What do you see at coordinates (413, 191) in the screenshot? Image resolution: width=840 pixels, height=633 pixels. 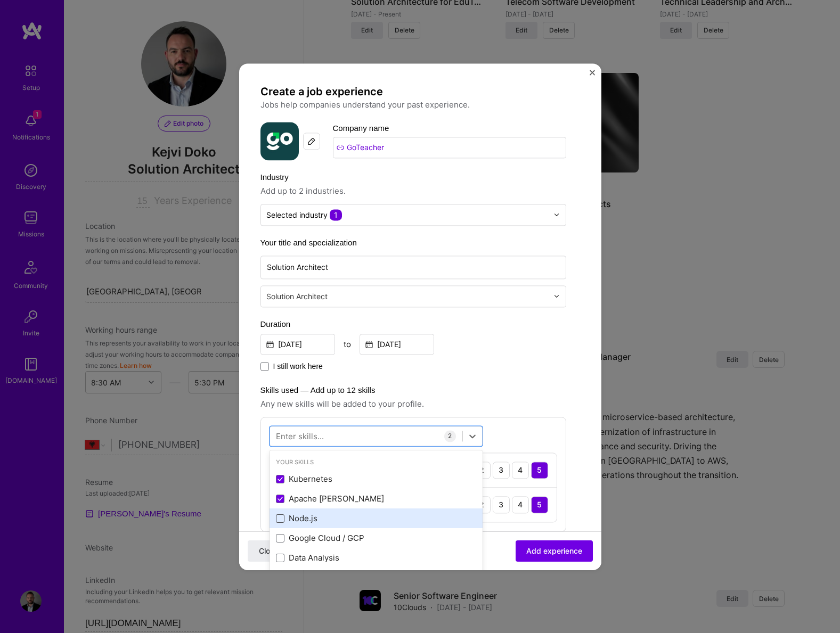 I see `span: Add up to 2 industries.` at bounding box center [413, 191].